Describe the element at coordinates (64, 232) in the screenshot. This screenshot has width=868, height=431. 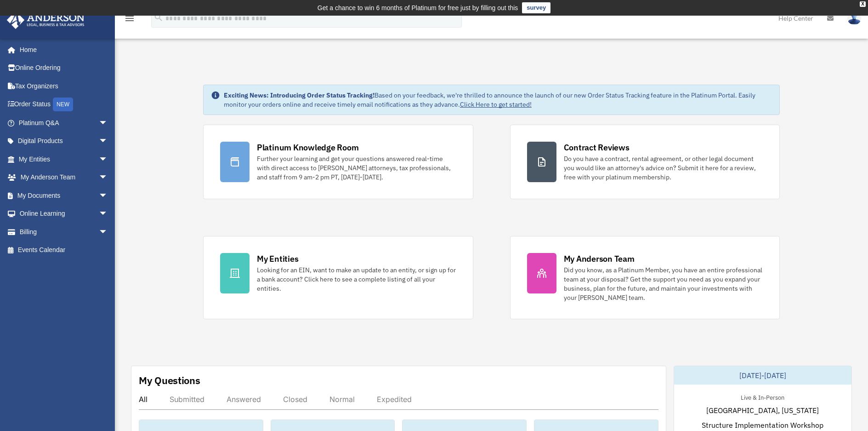
I see `a: Billingarrow_drop_down` at that location.